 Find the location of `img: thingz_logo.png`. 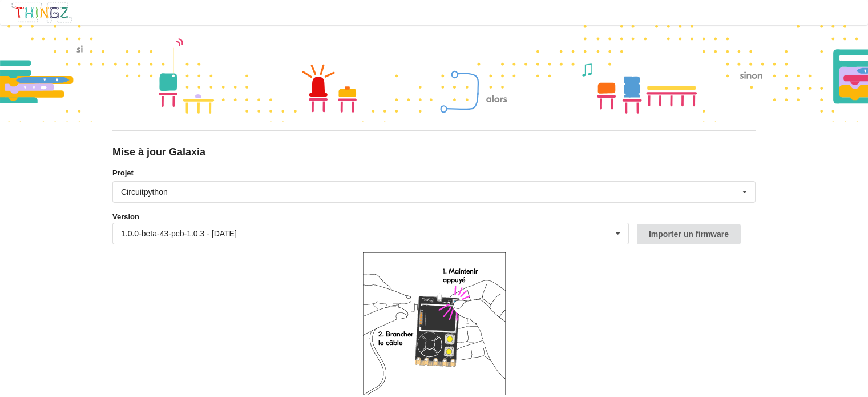

img: thingz_logo.png is located at coordinates (42, 13).